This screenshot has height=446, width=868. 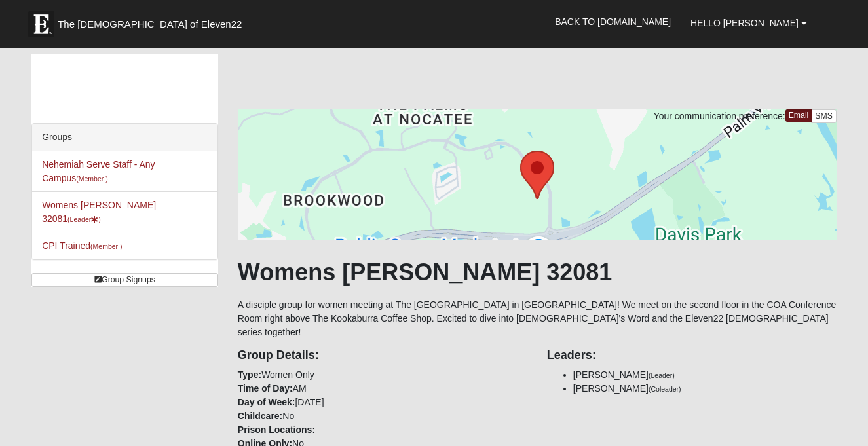 What do you see at coordinates (249, 375) in the screenshot?
I see `strong: Type:` at bounding box center [249, 375].